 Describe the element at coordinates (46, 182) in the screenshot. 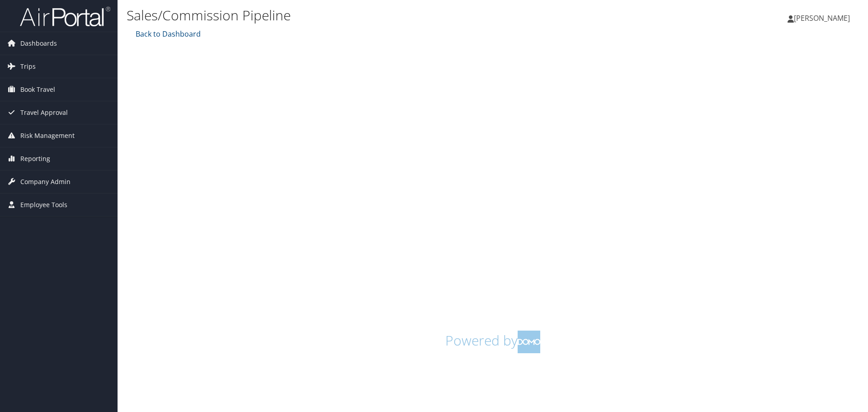

I see `span: Company Admin` at that location.